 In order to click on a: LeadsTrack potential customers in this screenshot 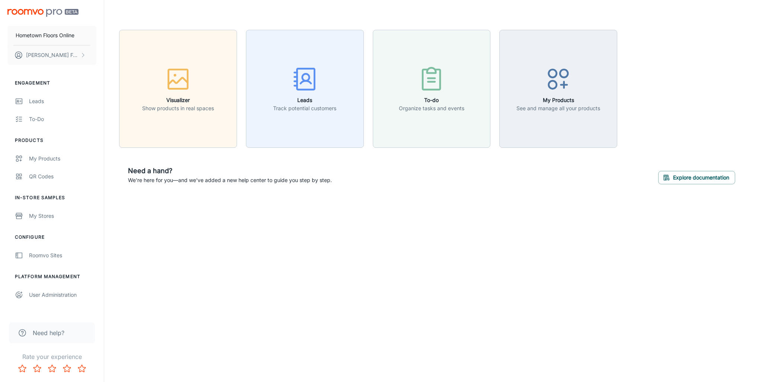, I will do `click(305, 88)`.